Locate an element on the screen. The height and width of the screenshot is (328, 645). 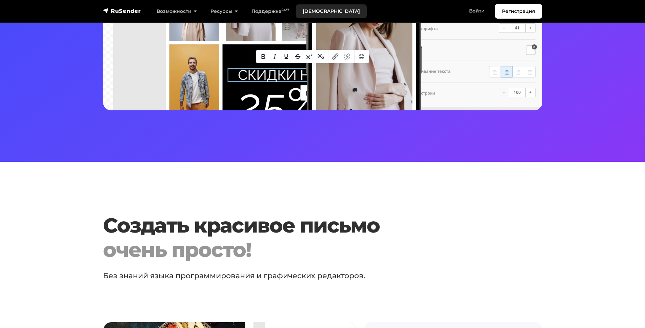
a: Возможности is located at coordinates (176, 11).